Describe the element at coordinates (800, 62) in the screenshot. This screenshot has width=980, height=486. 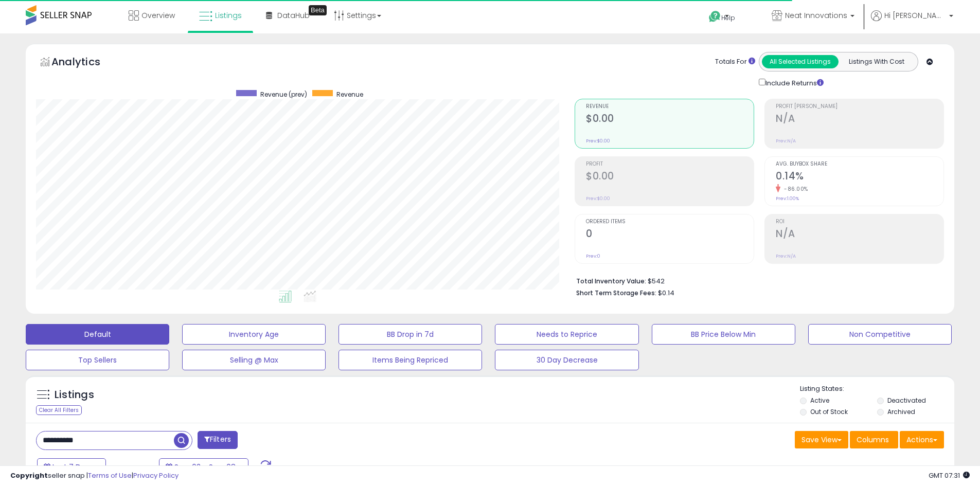
I see `button: All Selected Listings` at that location.